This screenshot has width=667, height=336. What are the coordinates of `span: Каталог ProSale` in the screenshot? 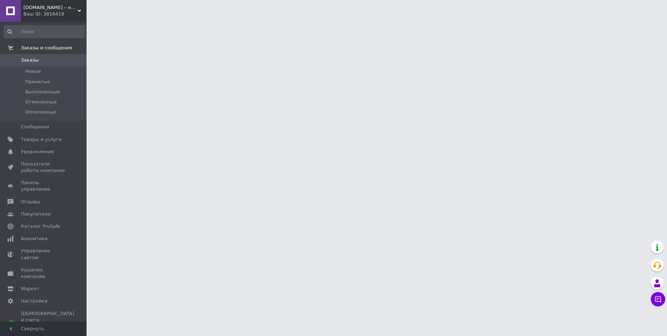 It's located at (40, 226).